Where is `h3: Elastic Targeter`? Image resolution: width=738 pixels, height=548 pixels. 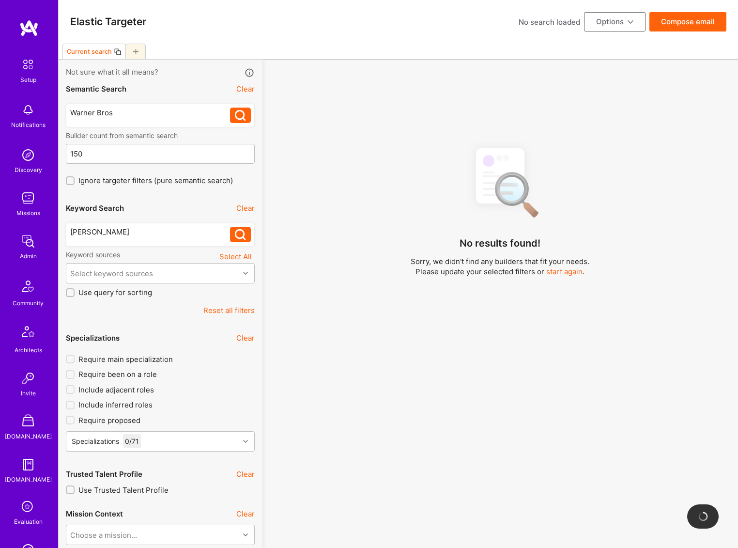 h3: Elastic Targeter is located at coordinates (108, 21).